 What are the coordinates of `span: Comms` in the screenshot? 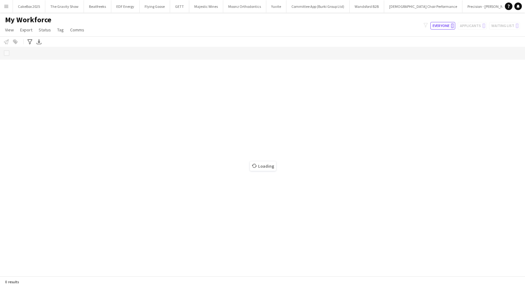 It's located at (77, 30).